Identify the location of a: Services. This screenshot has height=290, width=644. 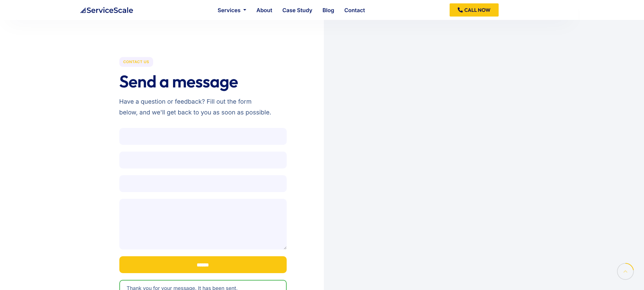
(232, 10).